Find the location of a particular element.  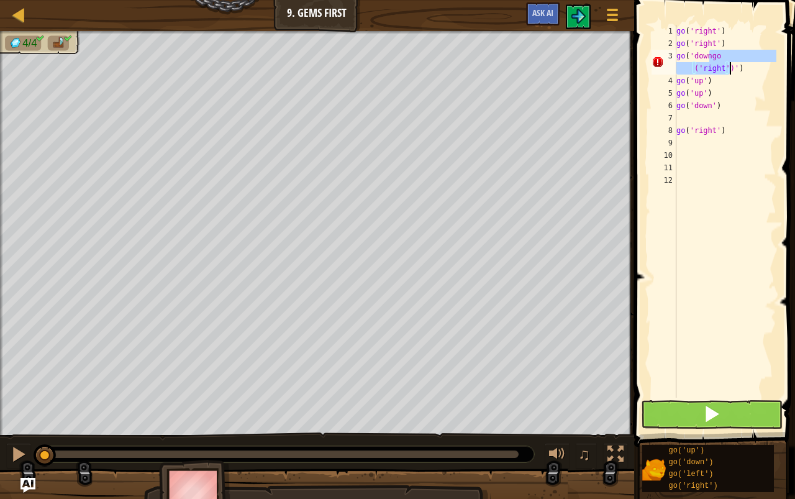

div: 8 is located at coordinates (664, 130).